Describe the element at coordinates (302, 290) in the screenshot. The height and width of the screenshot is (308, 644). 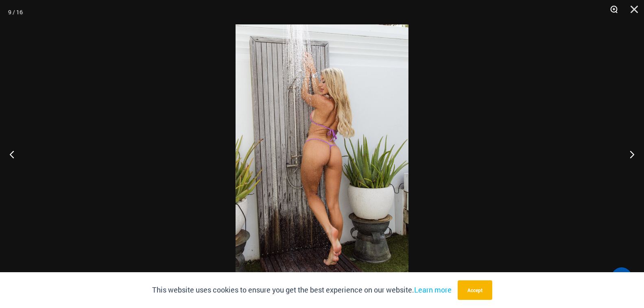
I see `p: This website uses cookies to ensure you get the best experience on our website.` at that location.